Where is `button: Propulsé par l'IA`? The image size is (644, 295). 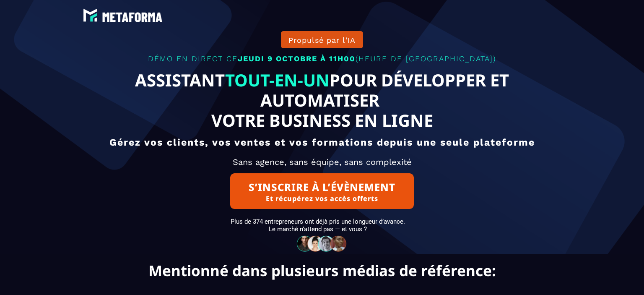 button: Propulsé par l'IA is located at coordinates (322, 39).